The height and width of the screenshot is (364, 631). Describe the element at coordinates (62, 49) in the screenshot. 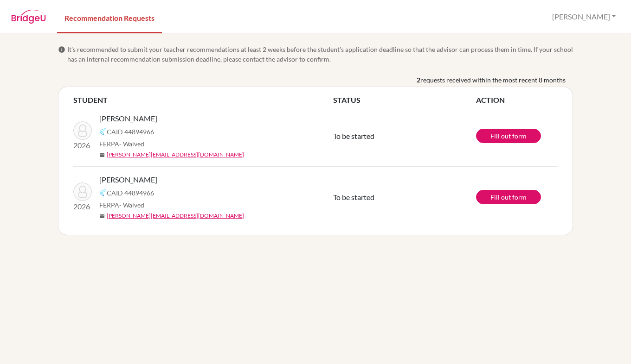

I see `span: info` at that location.